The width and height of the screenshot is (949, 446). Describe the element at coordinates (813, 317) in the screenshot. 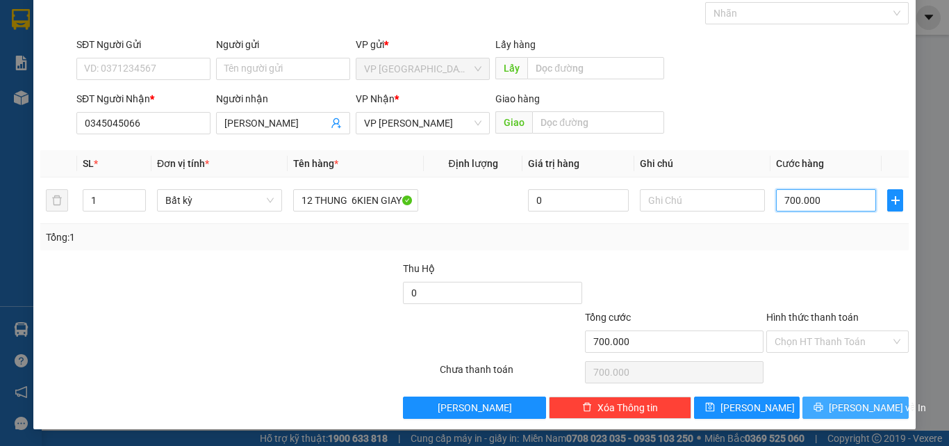

I see `label: Hình thức thanh toán` at that location.